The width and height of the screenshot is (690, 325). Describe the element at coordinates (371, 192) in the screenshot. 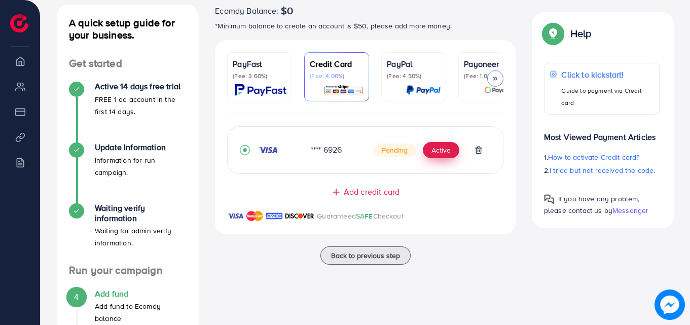

I see `span: Add credit card` at that location.